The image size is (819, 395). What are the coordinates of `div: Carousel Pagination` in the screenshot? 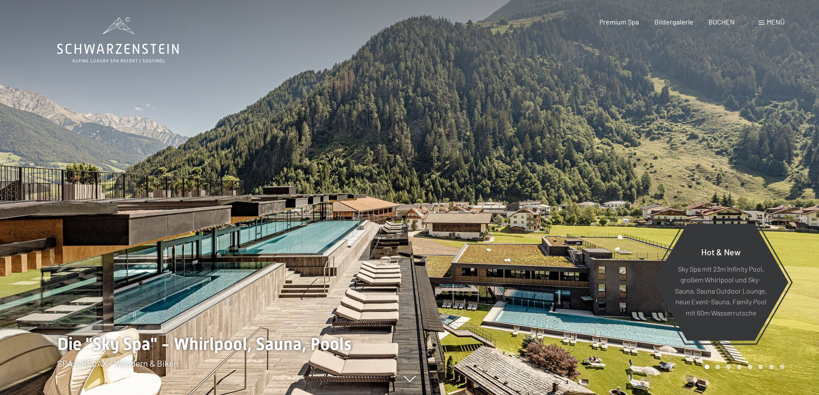 It's located at (743, 367).